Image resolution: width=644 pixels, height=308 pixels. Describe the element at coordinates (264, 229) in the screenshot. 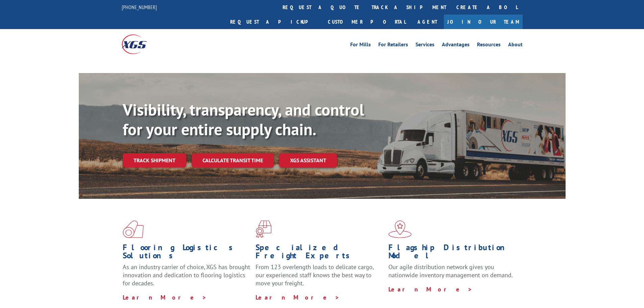

I see `img: xgs-icon-focused-on-flooring-red` at that location.